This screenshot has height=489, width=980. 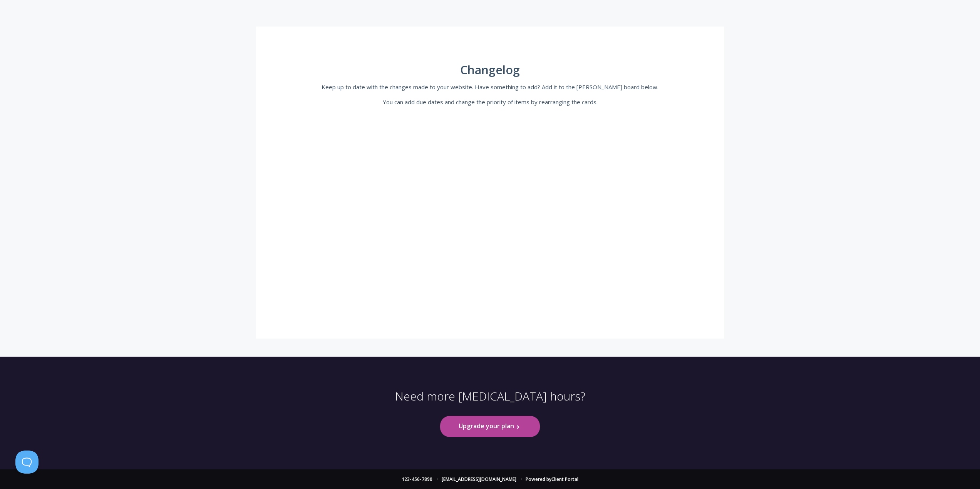 I want to click on li: Powered by, so click(x=548, y=480).